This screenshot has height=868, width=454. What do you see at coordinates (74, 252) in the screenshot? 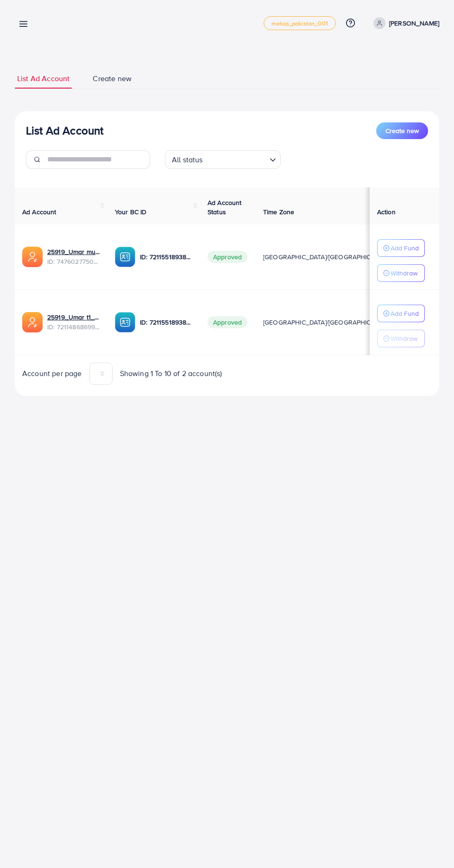
I see `a: 25919_Umar mumtaz_1740648371024` at bounding box center [74, 252].